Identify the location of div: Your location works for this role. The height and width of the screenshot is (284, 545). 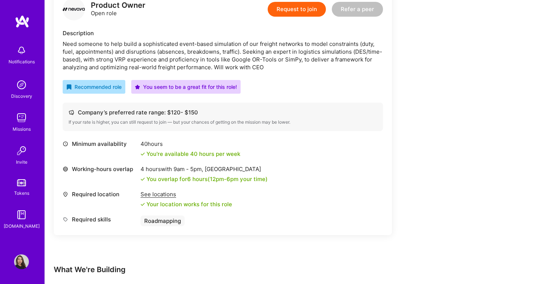
(186, 204).